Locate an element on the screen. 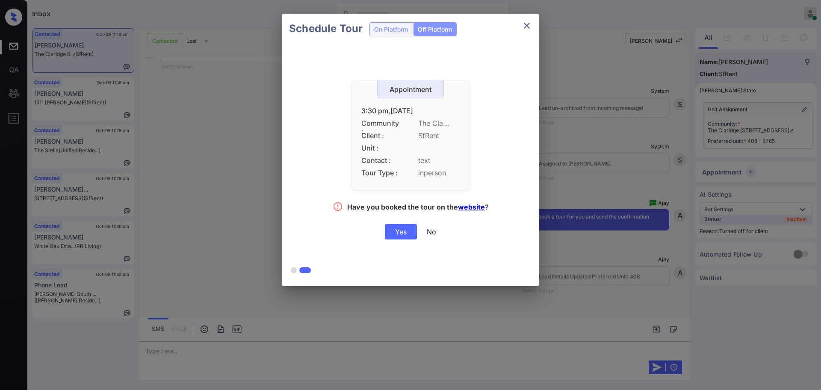 The width and height of the screenshot is (821, 390). h2: Schedule Tour is located at coordinates (326, 29).